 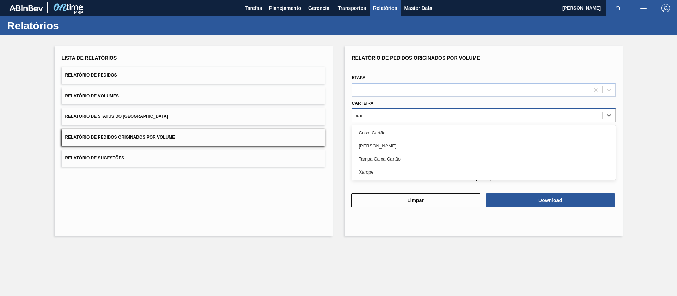 I want to click on div: Tampa Caixa Cartão, so click(x=484, y=159).